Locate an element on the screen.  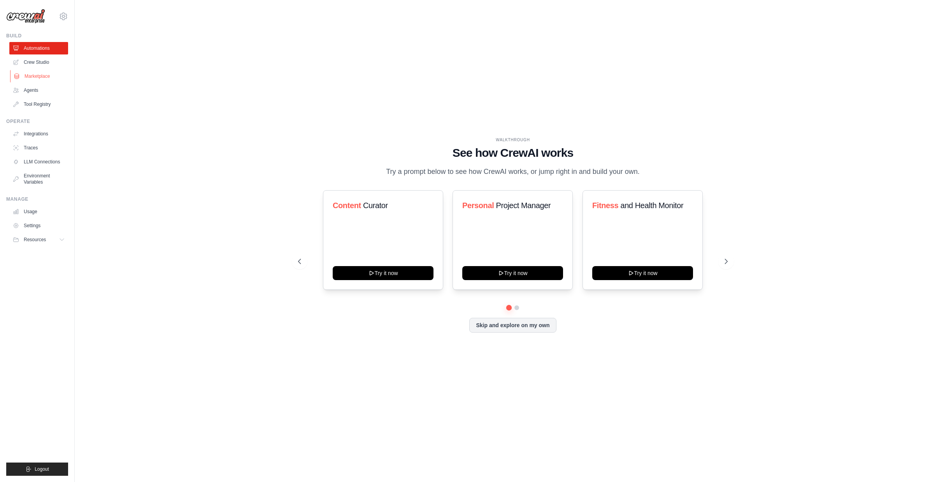
div: Chat Widget is located at coordinates (931, 463).